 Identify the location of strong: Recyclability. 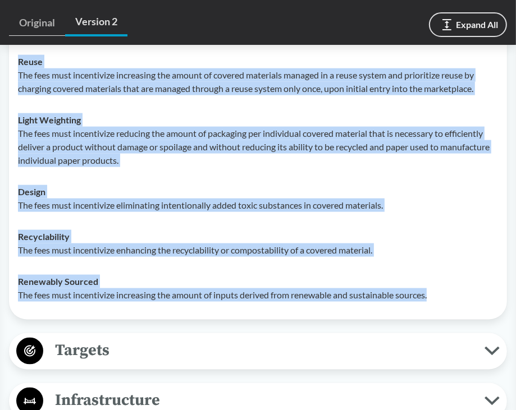
(44, 236).